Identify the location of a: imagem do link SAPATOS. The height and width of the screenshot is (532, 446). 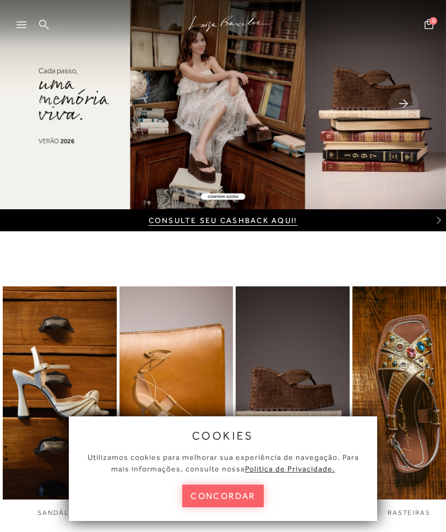
(176, 402).